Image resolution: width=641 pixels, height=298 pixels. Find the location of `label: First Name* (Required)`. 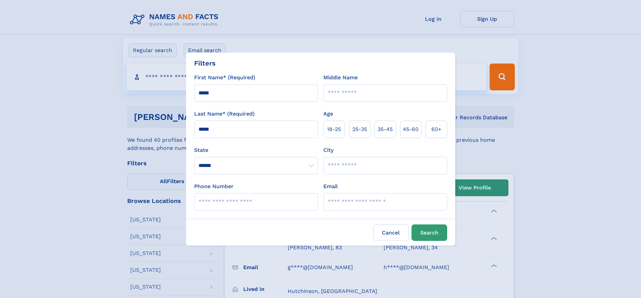

label: First Name* (Required) is located at coordinates (225, 78).